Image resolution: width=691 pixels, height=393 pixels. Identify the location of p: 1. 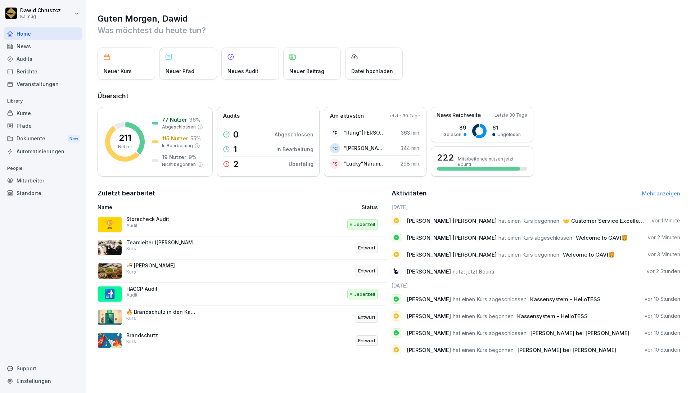
(235, 149).